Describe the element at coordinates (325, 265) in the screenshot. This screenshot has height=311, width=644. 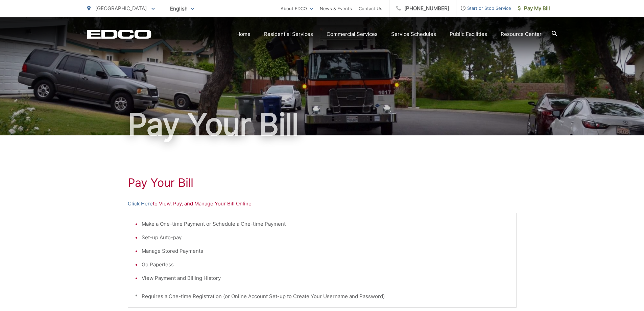
I see `li: Go Paperless` at that location.